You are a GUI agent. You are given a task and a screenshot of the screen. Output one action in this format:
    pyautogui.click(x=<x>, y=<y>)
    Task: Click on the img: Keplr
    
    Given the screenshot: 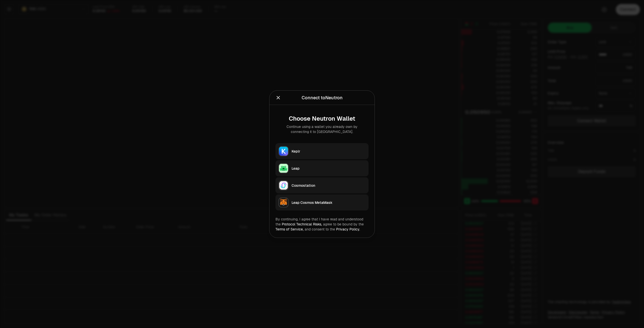 What is the action you would take?
    pyautogui.click(x=283, y=151)
    